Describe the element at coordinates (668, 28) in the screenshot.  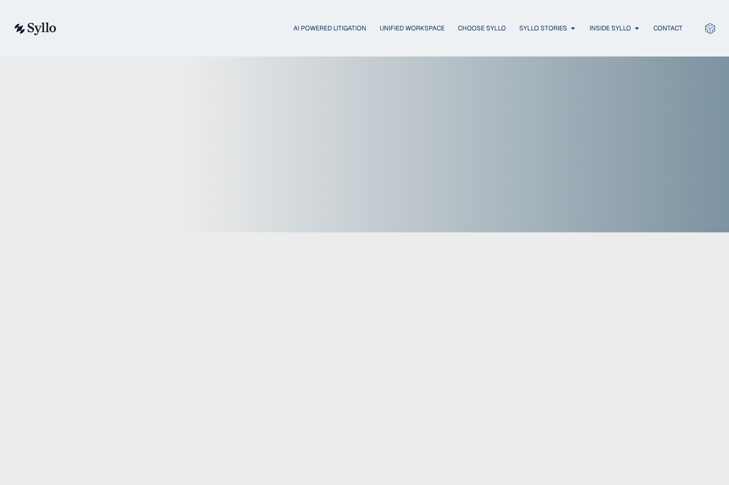
I see `span: Contact` at that location.